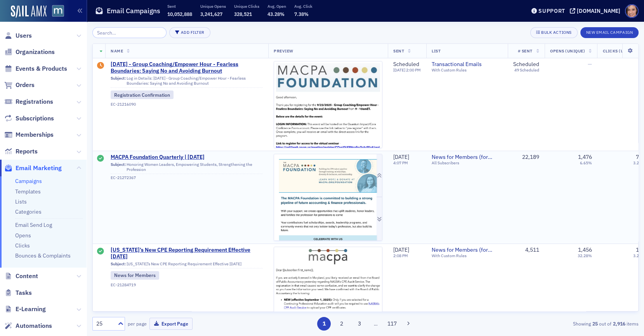  What do you see at coordinates (29, 135) in the screenshot?
I see `a: Memberships` at bounding box center [29, 135].